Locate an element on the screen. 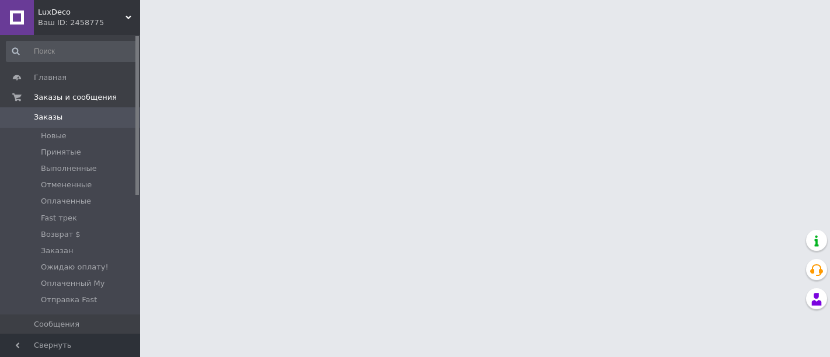 Image resolution: width=830 pixels, height=357 pixels. span: LuxDeco is located at coordinates (82, 12).